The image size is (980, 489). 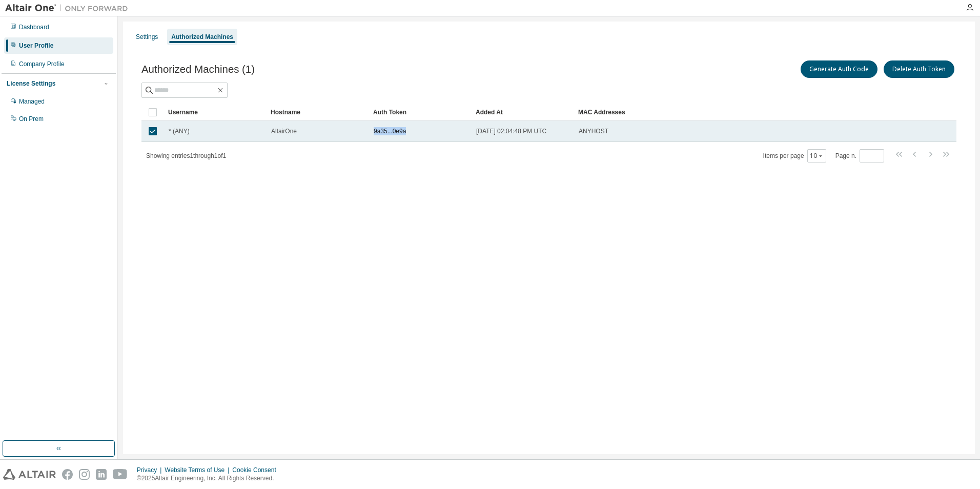 I want to click on img: altair_logo.svg, so click(x=30, y=475).